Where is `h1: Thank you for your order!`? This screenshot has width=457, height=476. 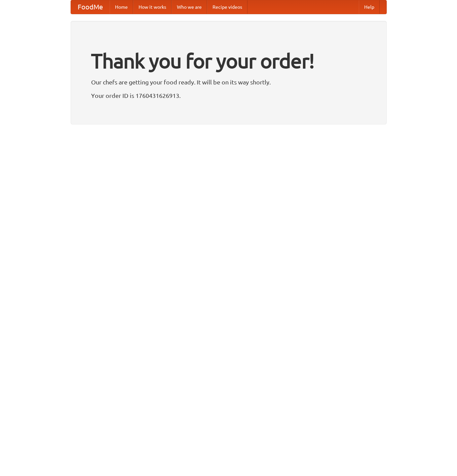
h1: Thank you for your order! is located at coordinates (228, 61).